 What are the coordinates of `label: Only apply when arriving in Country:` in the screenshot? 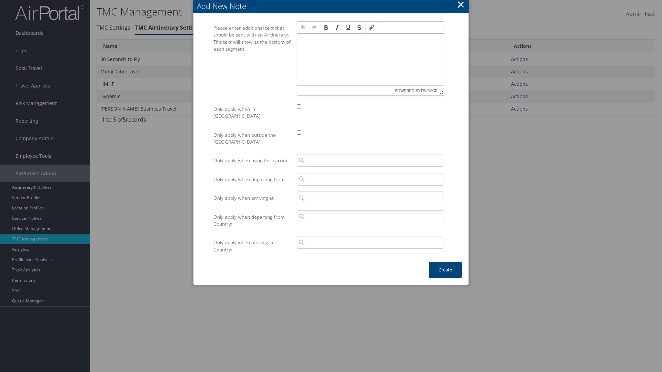 It's located at (252, 246).